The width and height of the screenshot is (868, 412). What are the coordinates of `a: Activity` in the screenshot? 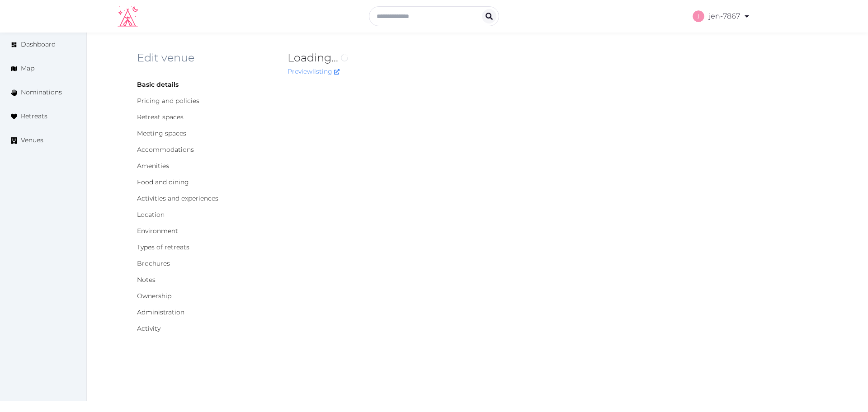 It's located at (149, 328).